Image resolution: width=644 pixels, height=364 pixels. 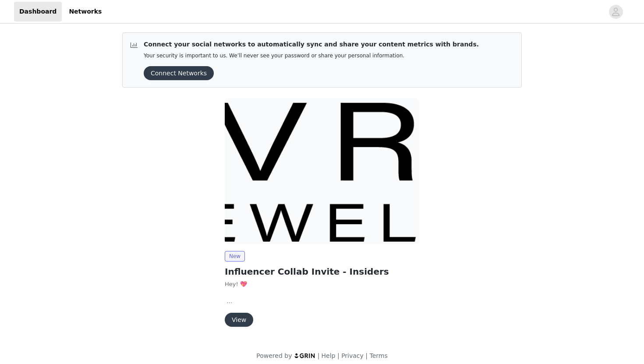 What do you see at coordinates (239, 319) in the screenshot?
I see `a: View` at bounding box center [239, 319].